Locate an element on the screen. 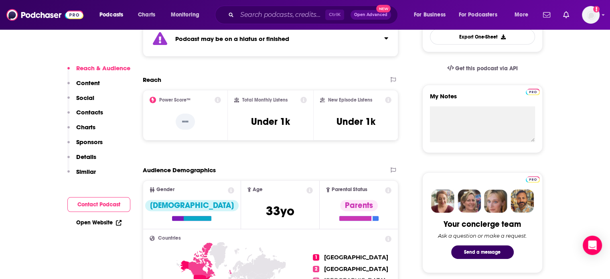 The image size is (610, 279). span: Open Advanced is located at coordinates (371, 15).